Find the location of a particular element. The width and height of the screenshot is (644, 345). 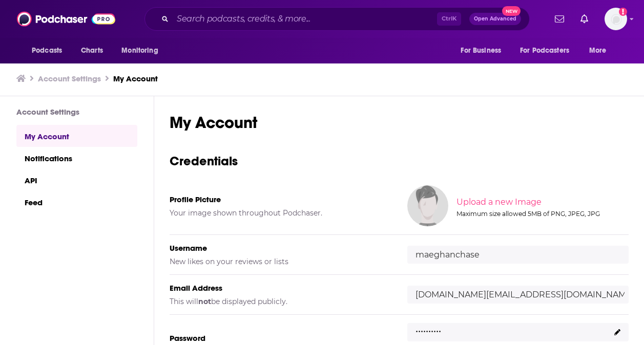

h5: New likes on your reviews or lists is located at coordinates (280, 261).